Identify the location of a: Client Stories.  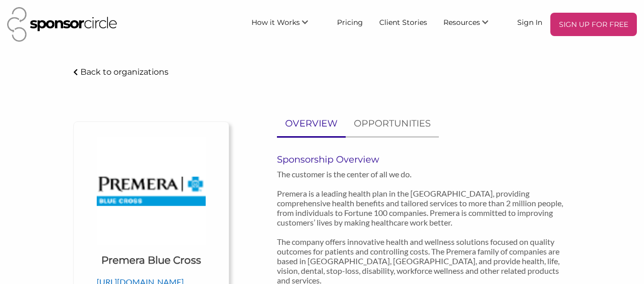
(404, 22).